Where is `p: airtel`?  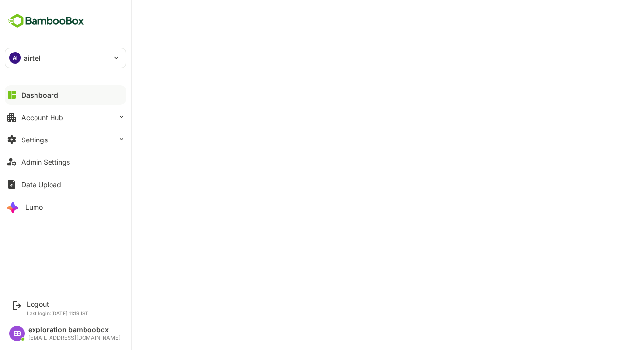 p: airtel is located at coordinates (32, 58).